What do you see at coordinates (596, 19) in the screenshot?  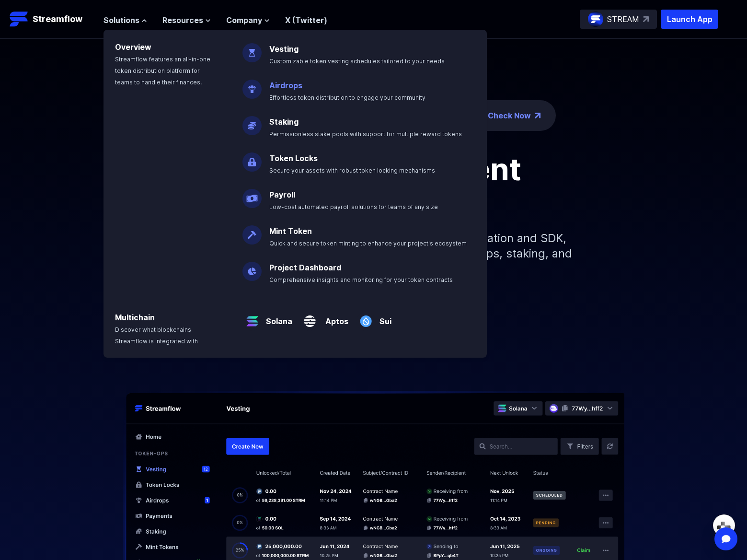 I see `img: streamflow-logo-circle.png` at bounding box center [596, 19].